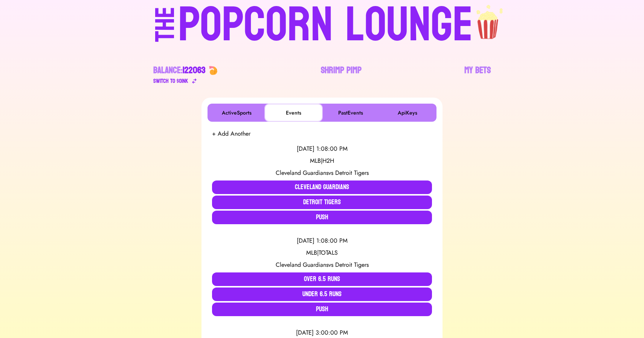  I want to click on a: Shrimp Pimp, so click(342, 75).